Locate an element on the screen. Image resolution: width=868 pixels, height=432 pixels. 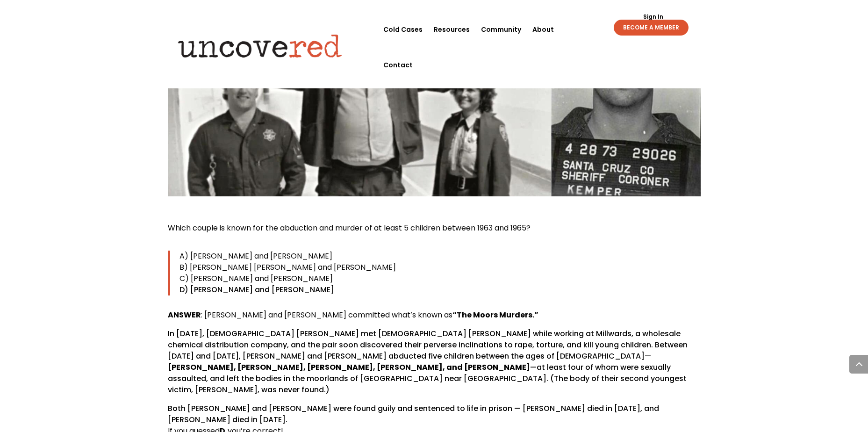
strong: “The Moors Murders.” is located at coordinates (495, 315).